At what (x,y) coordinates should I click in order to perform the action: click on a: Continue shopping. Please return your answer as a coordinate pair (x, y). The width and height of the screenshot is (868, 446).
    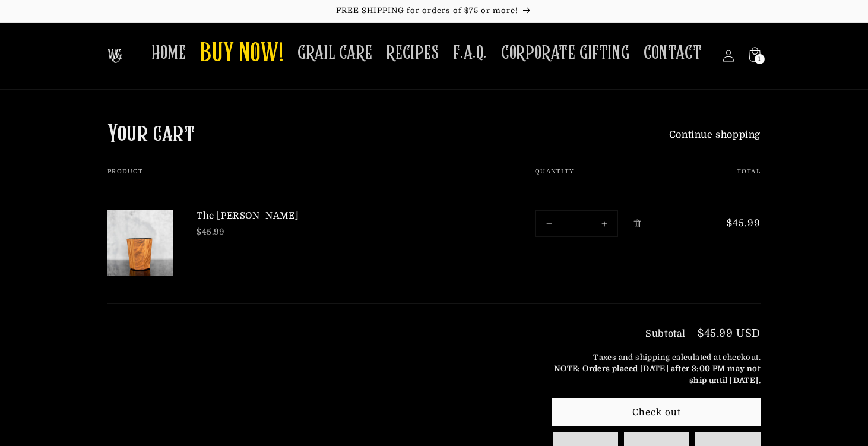
    Looking at the image, I should click on (715, 135).